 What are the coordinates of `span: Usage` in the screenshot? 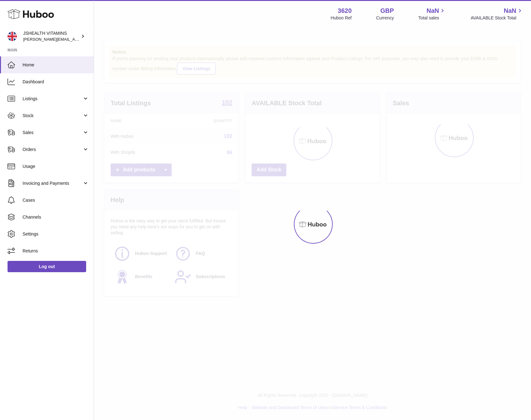 It's located at (56, 167).